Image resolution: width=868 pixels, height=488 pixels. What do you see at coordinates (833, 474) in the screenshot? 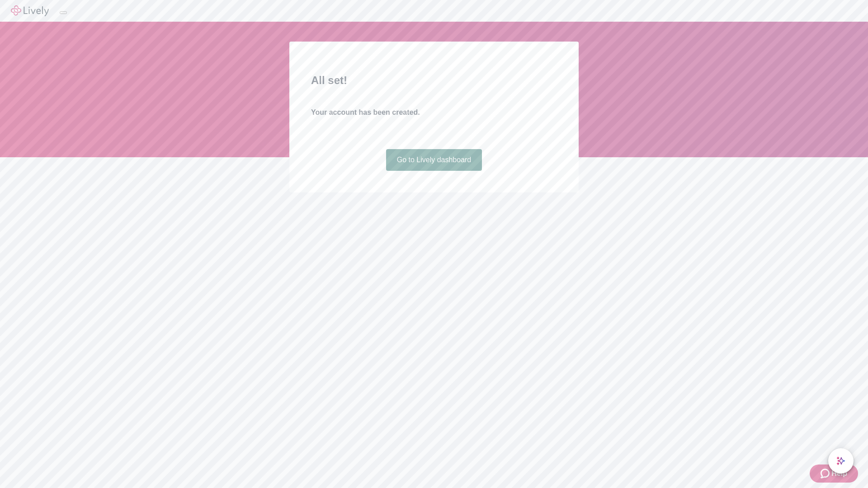
I see `button: Zendesk support iconHelp` at bounding box center [833, 474].